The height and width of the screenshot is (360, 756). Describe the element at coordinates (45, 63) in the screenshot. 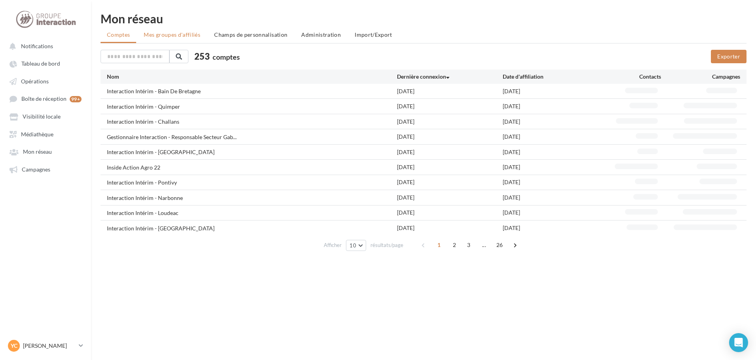

I see `a: Tableau de bord` at that location.